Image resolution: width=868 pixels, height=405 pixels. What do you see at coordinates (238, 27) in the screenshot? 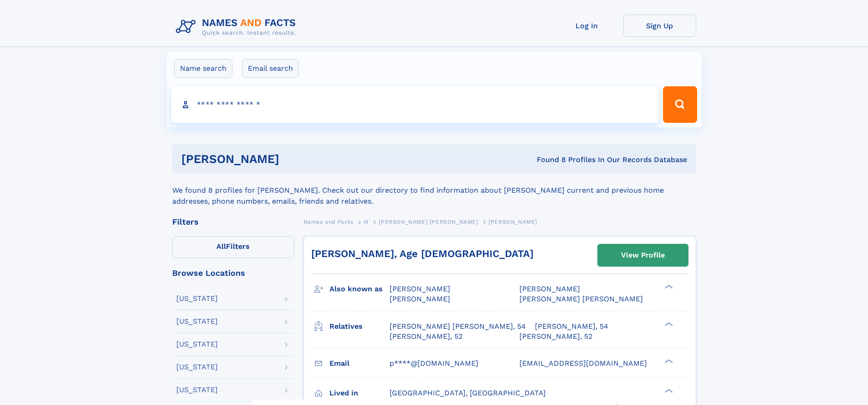
I see `img: Logo Names and Facts` at bounding box center [238, 27].